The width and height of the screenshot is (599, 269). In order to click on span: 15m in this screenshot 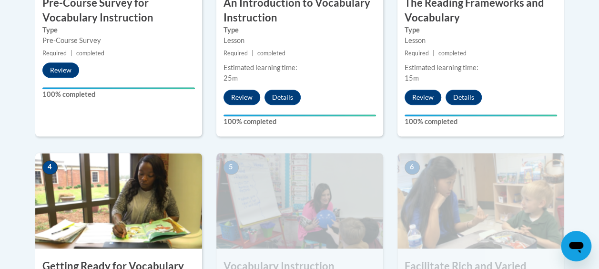, I will do `click(412, 78)`.